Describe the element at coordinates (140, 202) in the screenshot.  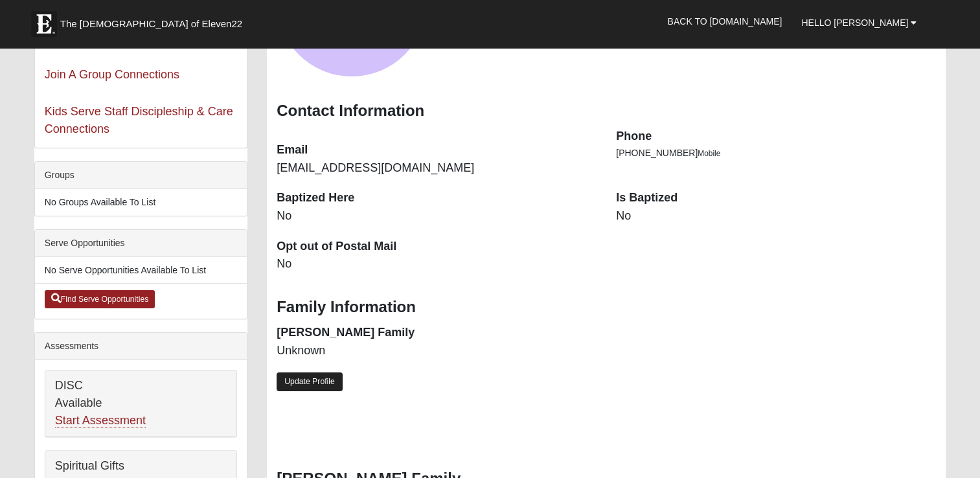
I see `li: No Groups Available To List` at that location.